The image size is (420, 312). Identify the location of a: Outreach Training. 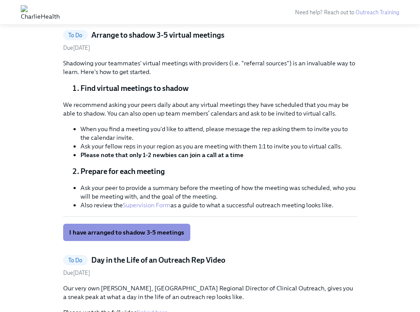
(377, 12).